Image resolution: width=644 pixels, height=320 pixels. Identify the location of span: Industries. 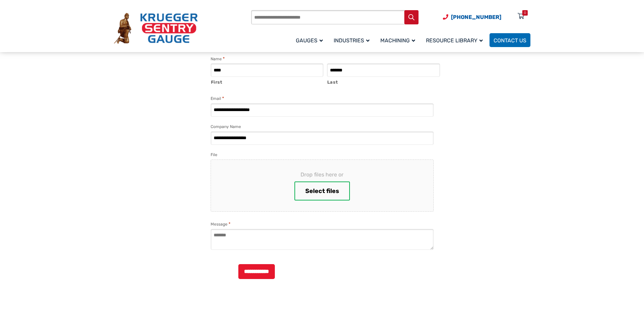
(352, 40).